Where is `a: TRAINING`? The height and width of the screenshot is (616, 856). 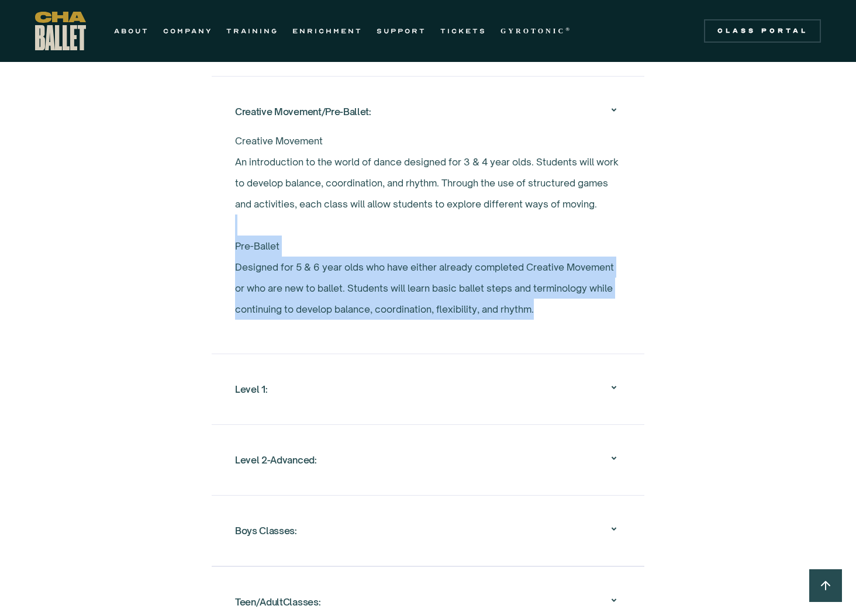 a: TRAINING is located at coordinates (252, 31).